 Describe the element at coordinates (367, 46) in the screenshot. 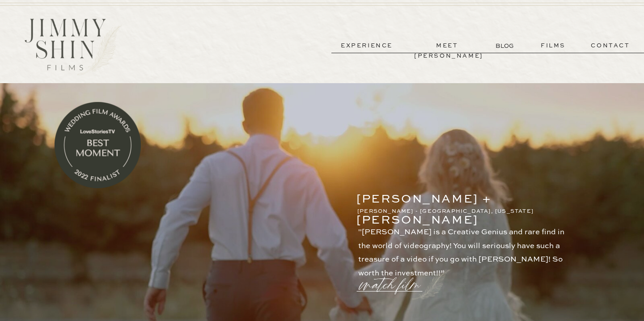

I see `p: experience` at that location.